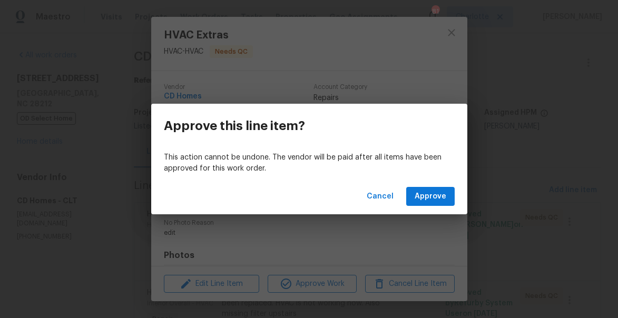 This screenshot has height=318, width=618. I want to click on span: Cancel, so click(380, 197).